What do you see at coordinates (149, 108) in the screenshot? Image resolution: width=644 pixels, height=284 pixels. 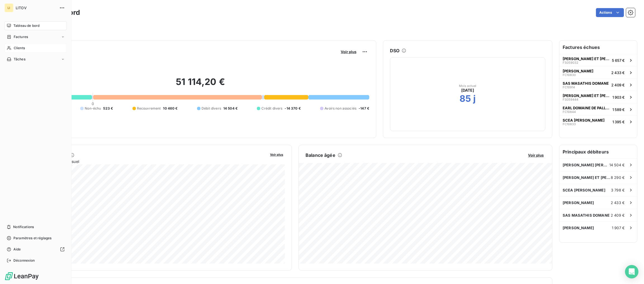 I see `span: Recouvrement` at bounding box center [149, 108].